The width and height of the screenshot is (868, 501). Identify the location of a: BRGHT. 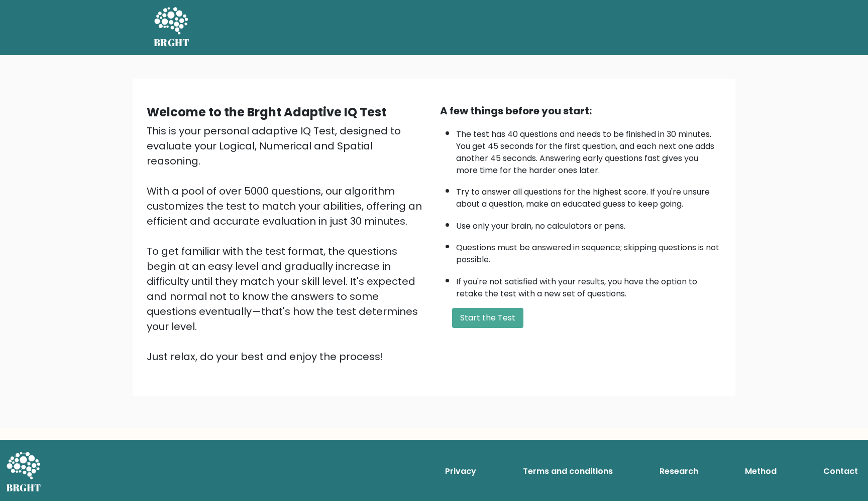
(172, 27).